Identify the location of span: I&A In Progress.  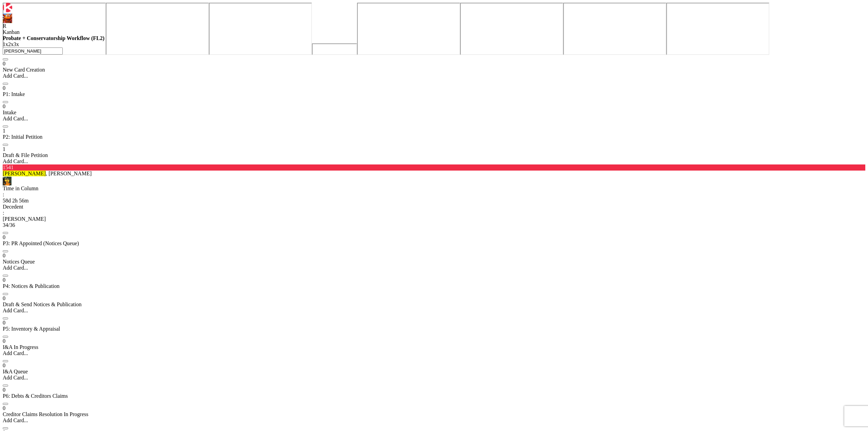
(20, 347).